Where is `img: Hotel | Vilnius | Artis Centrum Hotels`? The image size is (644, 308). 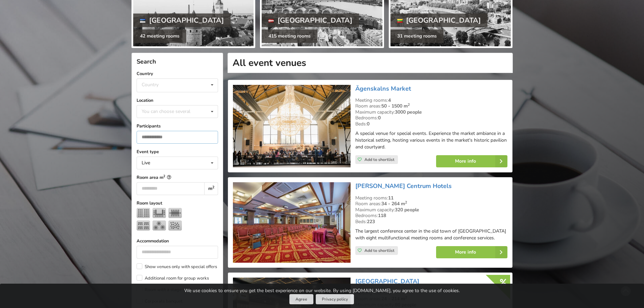
img: Hotel | Vilnius | Artis Centrum Hotels is located at coordinates (291, 222).